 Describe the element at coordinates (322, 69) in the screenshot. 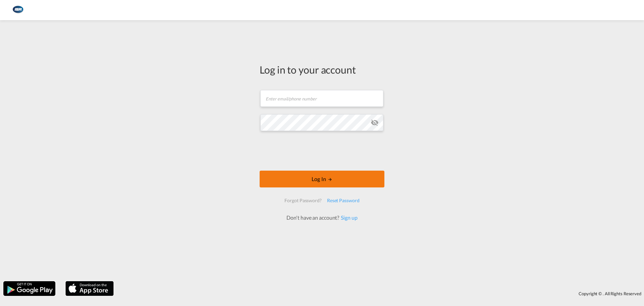

I see `div: Log in to your account` at that location.